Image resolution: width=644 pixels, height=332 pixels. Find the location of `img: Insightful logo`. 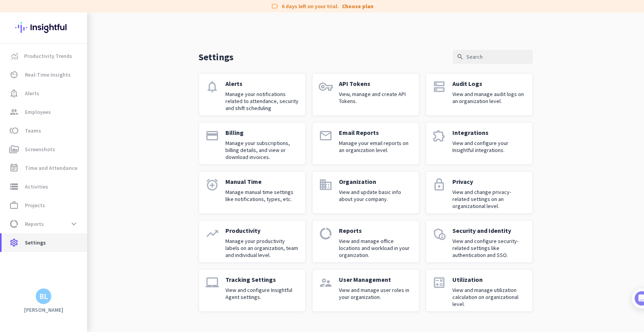

img: Insightful logo is located at coordinates (44, 28).